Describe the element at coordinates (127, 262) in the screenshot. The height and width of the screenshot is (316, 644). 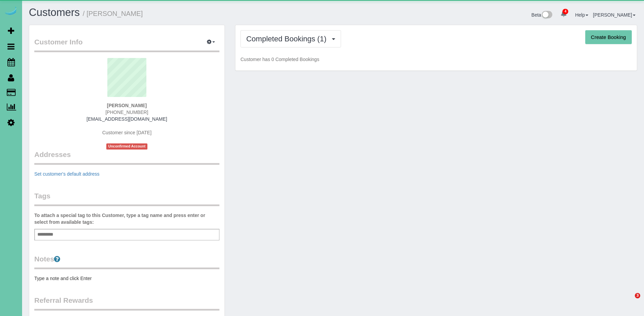
I see `legend: Notes` at that location.